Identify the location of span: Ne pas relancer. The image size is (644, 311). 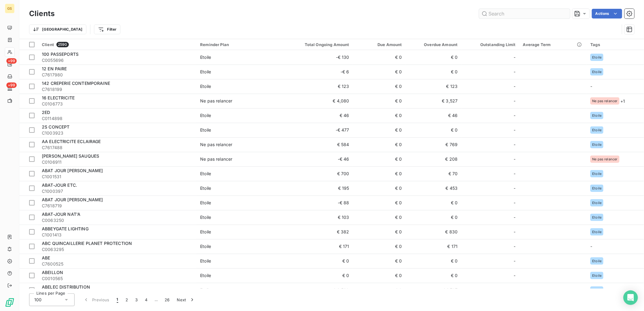
(605, 101).